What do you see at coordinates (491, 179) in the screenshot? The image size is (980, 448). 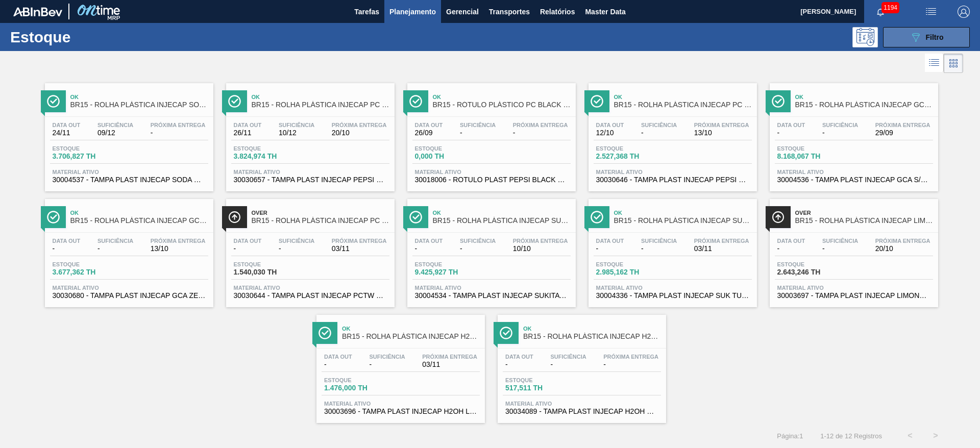 I see `span: 30018006 - ROTULO PLAST PEPSI BLACK 1L H 2PACK1L` at bounding box center [491, 179].